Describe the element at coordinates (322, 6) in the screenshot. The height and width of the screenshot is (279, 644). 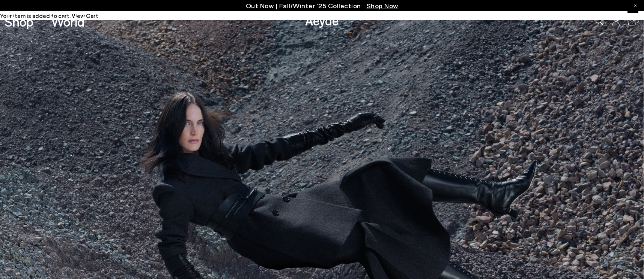
I see `p: Out Now | Fall/Winter ‘25 Collection` at that location.